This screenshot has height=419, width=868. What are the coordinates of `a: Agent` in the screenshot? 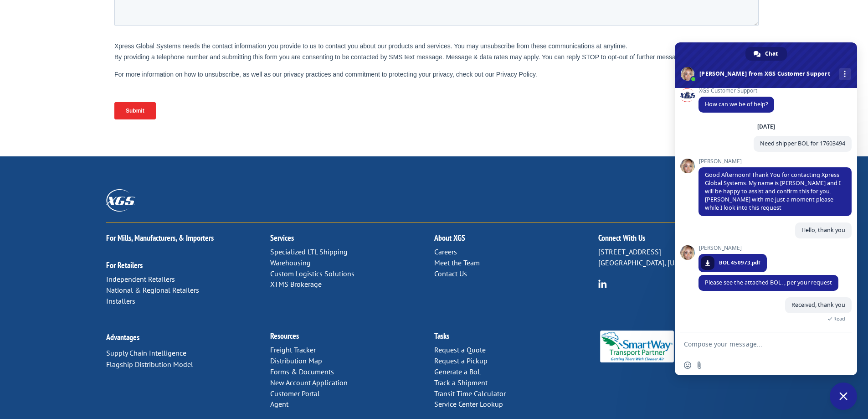 It's located at (279, 404).